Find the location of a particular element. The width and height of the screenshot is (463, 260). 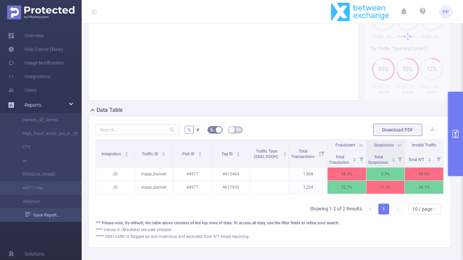

span: Traffic ID is located at coordinates (150, 154).